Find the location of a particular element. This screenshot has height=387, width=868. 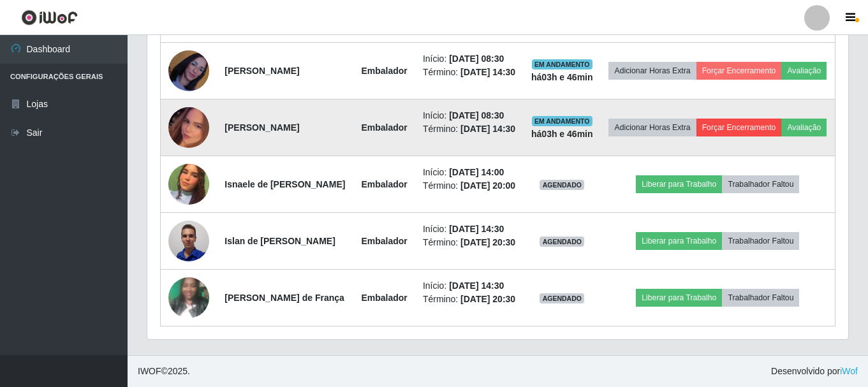

img: 1755958547460.jpeg is located at coordinates (189, 184).